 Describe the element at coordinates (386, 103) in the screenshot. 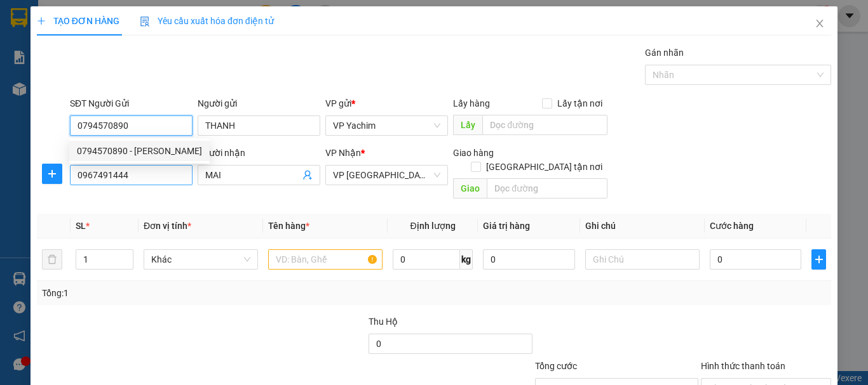

I see `div: VP gửi` at that location.